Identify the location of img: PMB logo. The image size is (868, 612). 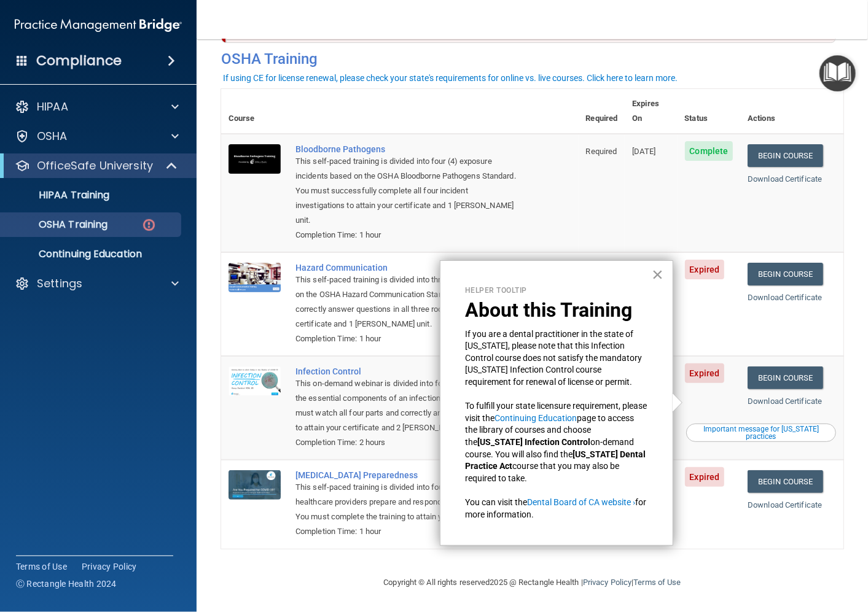
(98, 25).